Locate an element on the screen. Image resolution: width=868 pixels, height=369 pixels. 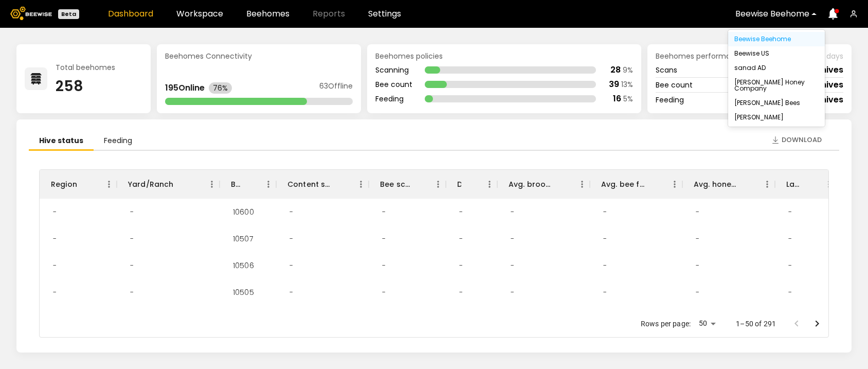
div: 10507 is located at coordinates (243, 239).